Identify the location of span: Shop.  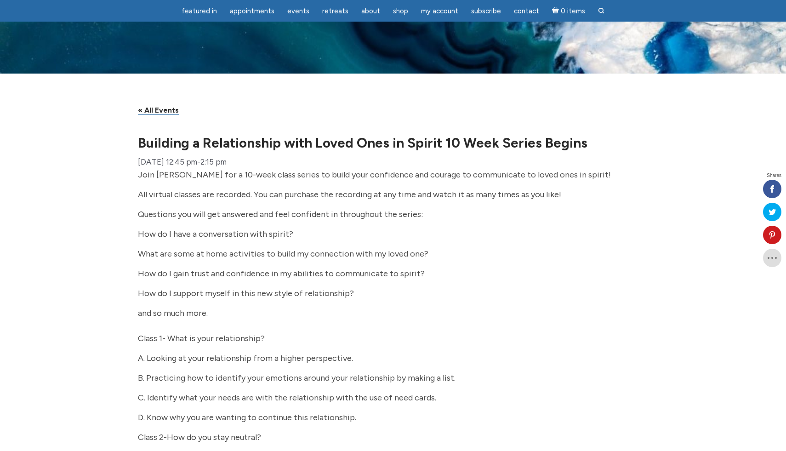
(401, 11).